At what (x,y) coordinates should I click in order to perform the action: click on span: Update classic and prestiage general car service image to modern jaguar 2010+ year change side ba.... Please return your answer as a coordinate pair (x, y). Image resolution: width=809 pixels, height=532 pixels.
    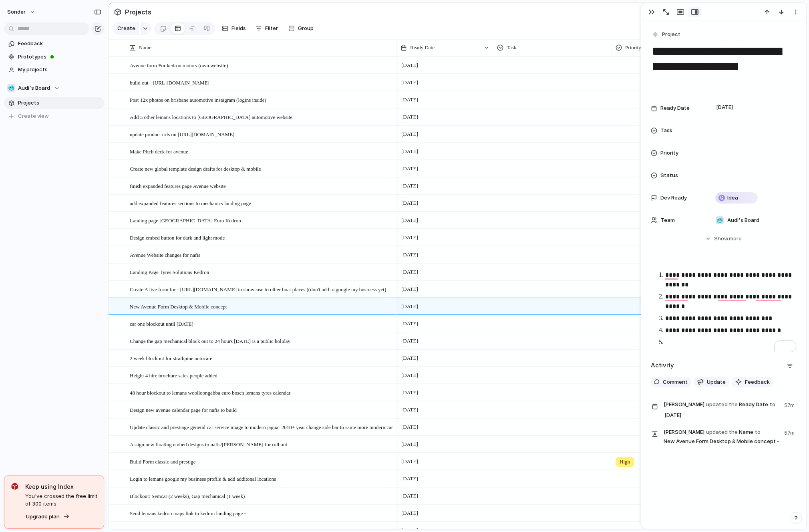
    Looking at the image, I should click on (261, 426).